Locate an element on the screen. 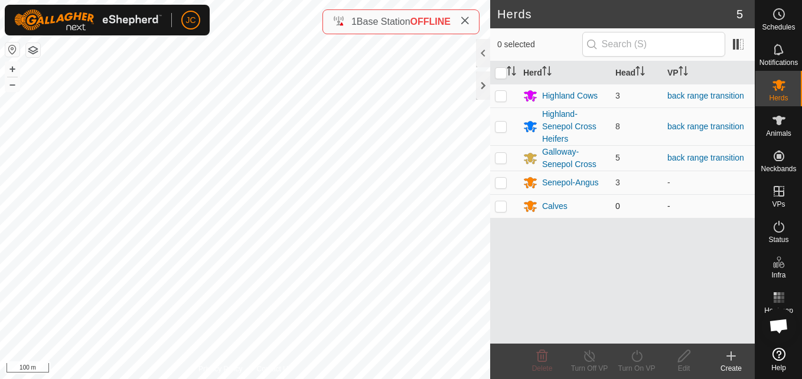 The width and height of the screenshot is (802, 379). div: Highland-Senepol Cross Heifers is located at coordinates (574, 126).